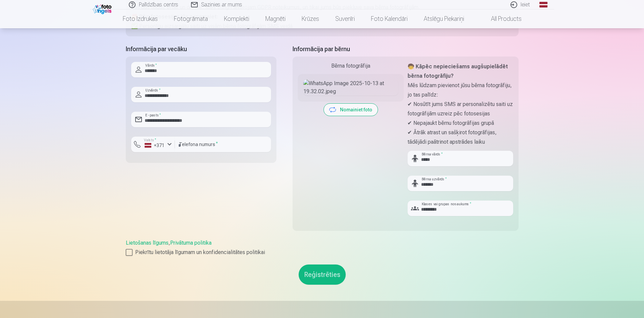  I want to click on p: ✔ Nosūtīt jums SMS ar personalizētu saiti uz fotogrāfijām uzreiz pēc fotosesijas, so click(460, 109).